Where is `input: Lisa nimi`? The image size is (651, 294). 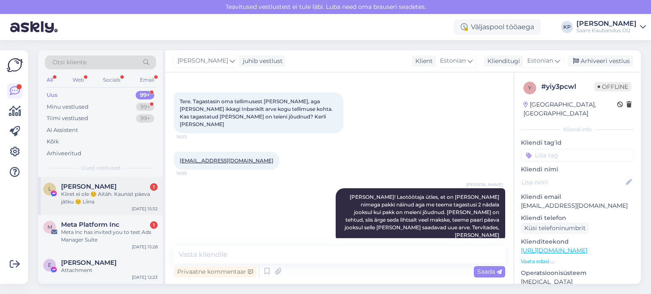
input: Lisa nimi is located at coordinates (572, 183).